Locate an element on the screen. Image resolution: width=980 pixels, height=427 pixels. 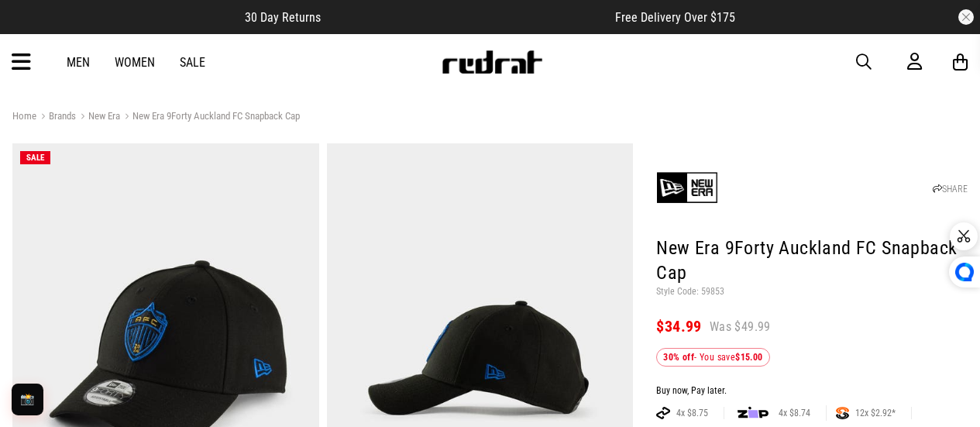
a: Brands is located at coordinates (56, 117).